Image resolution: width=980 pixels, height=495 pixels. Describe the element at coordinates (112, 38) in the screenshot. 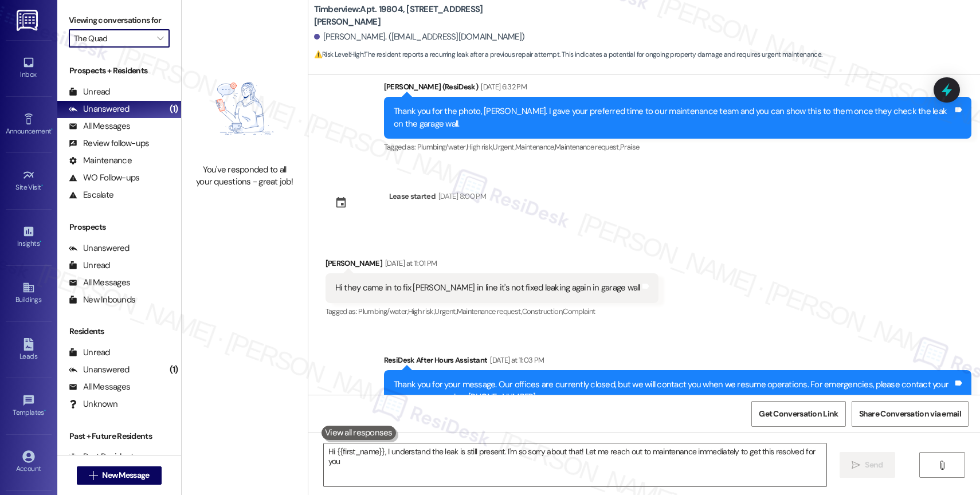

I see `input: All communities` at that location.